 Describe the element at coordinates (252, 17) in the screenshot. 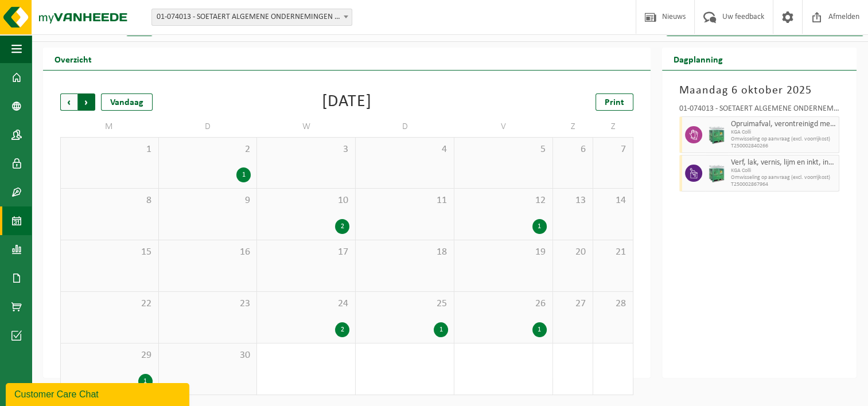

I see `span: 01-074013 - SOETAERT ALGEMENE ONDERNEMINGEN - OOSTENDE` at that location.